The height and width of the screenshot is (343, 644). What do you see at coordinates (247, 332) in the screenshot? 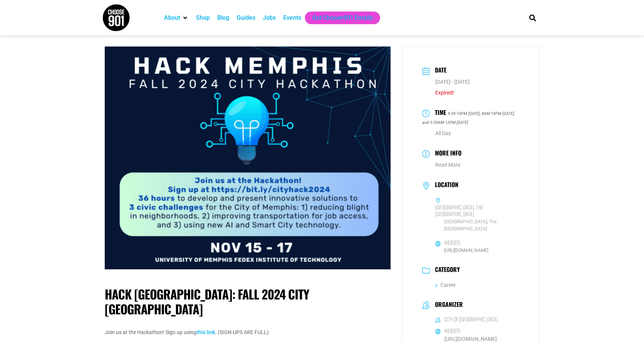
I see `p: Join us at the Hackathon! Sign up using . (SIGN-UPS ARE FULL)` at bounding box center [247, 332].